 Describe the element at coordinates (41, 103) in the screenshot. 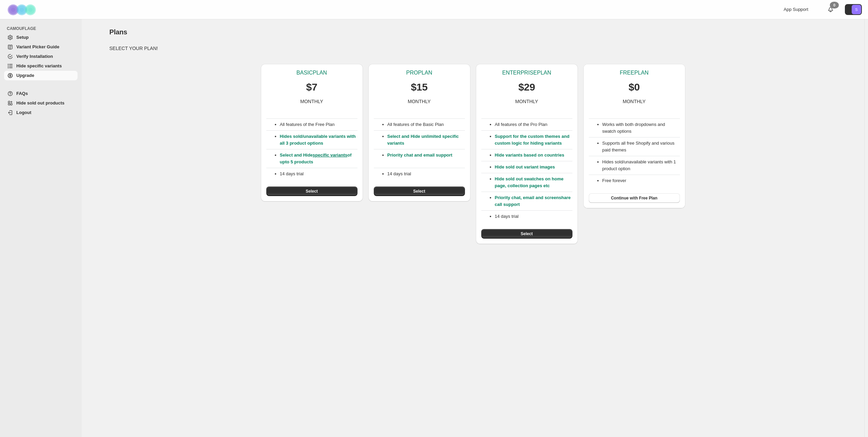

I see `span: Hide sold out products` at that location.